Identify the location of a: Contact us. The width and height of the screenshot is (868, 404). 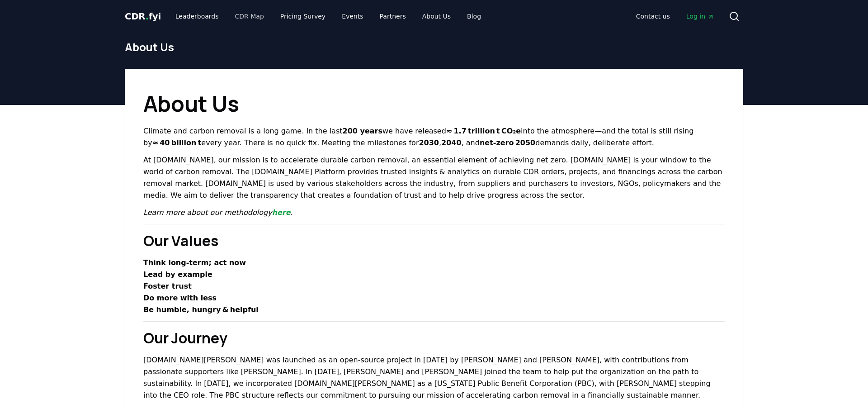
(652, 16).